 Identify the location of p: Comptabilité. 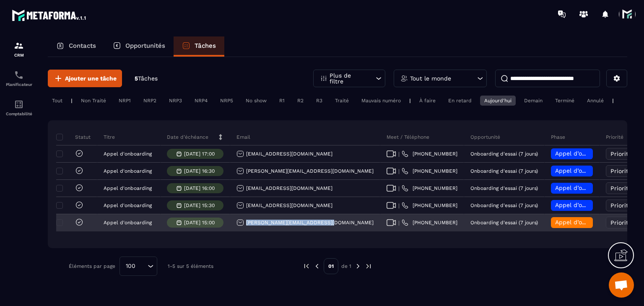
(18, 113).